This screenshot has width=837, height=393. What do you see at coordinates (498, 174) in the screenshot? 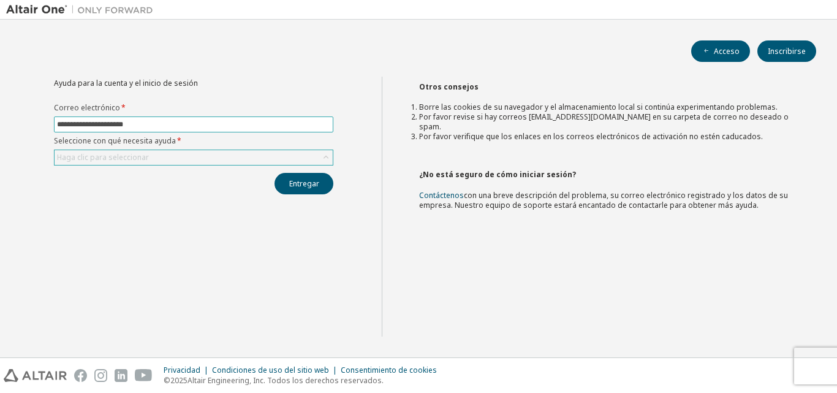
I see `font: ¿No está seguro de cómo iniciar sesión?` at bounding box center [498, 174].